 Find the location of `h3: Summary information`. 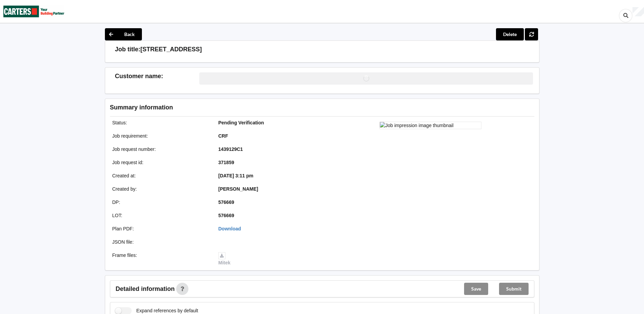

h3: Summary information is located at coordinates (268, 107).